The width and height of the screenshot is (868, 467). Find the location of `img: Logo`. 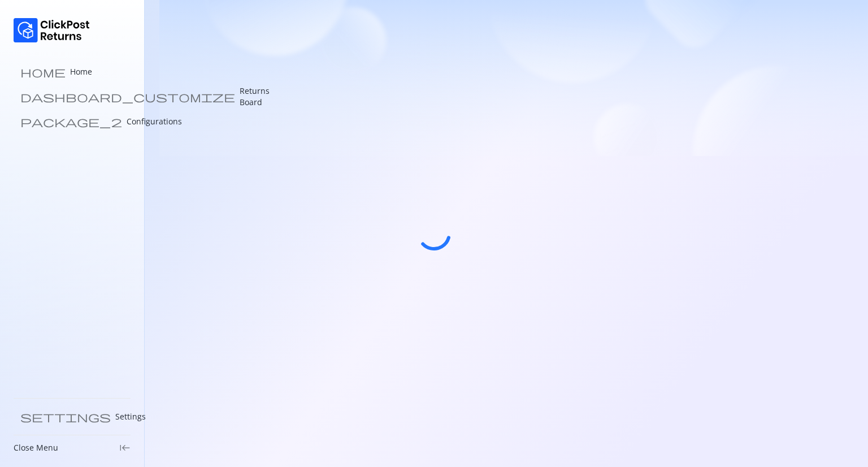

img: Logo is located at coordinates (52, 30).